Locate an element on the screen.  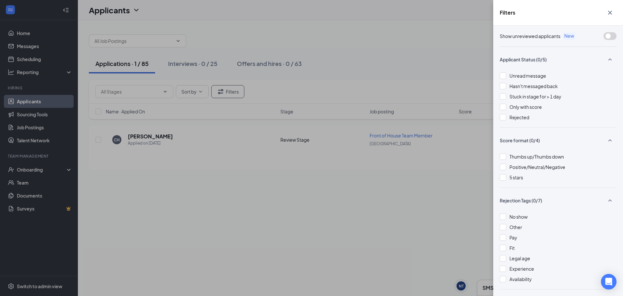
span: Only with score is located at coordinates (526, 107).